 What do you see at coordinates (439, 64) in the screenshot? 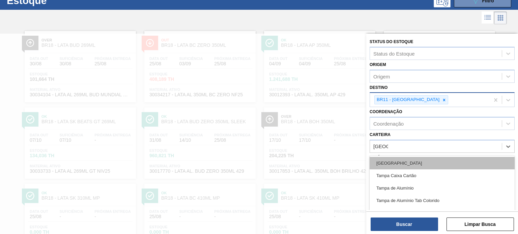
I see `a: ÍconeOverBR18 - LATA BC DM 350ML SLEEKData out05/09Suficiência05/09Próxima Entrega-Estoque768,768...` at bounding box center [439, 64].